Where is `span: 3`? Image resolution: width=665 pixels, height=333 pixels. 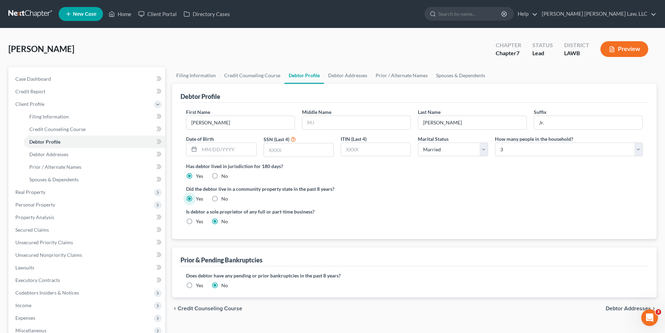
span: 3 is located at coordinates (658, 312).